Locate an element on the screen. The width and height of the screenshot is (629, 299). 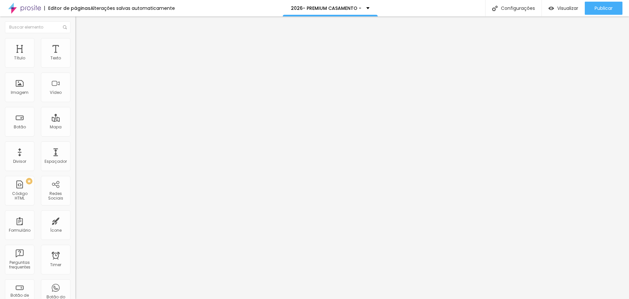
div: Texto is located at coordinates (56, 58).